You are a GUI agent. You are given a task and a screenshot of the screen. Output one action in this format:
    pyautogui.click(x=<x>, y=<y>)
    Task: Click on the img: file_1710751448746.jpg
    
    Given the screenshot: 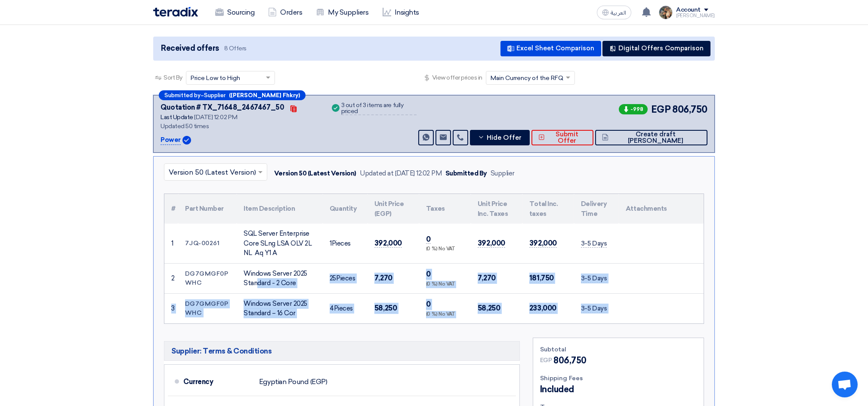 What is the action you would take?
    pyautogui.click(x=666, y=13)
    